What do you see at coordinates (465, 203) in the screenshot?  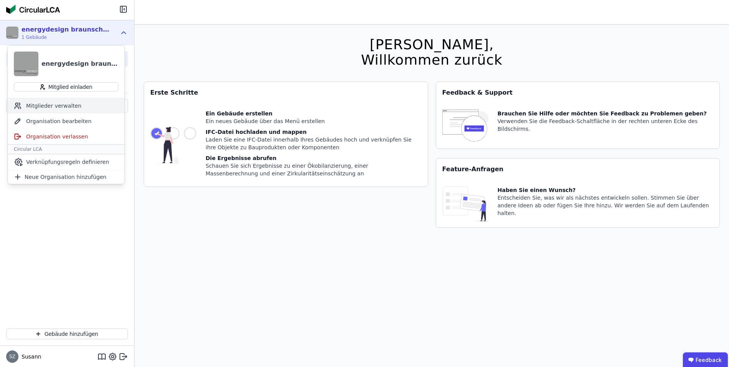 I see `img: feature_request_tile-UiXE1qGU.svg` at bounding box center [465, 203].